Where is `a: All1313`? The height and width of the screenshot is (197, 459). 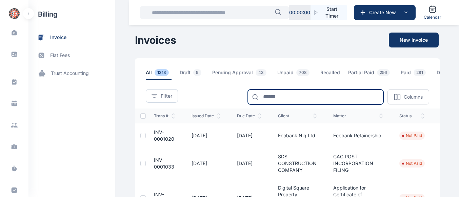
a: All1313 is located at coordinates (163, 74).